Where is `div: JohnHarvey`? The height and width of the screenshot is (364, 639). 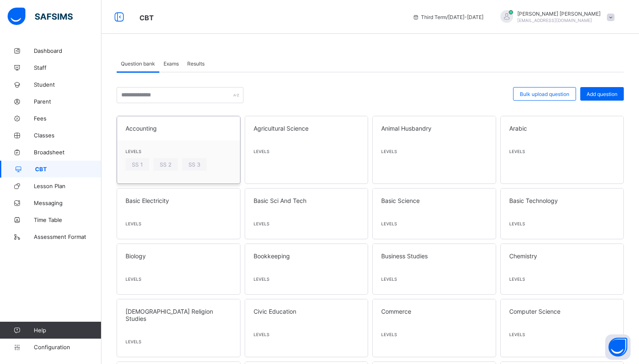
div: JohnHarvey is located at coordinates (556, 17).